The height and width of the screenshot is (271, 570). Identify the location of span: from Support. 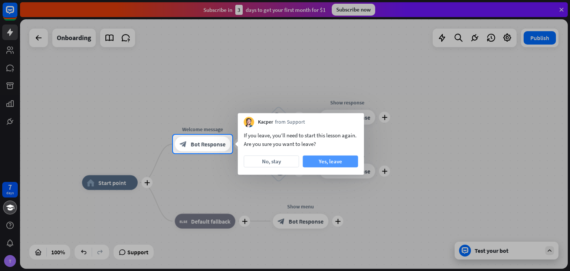
(290, 122).